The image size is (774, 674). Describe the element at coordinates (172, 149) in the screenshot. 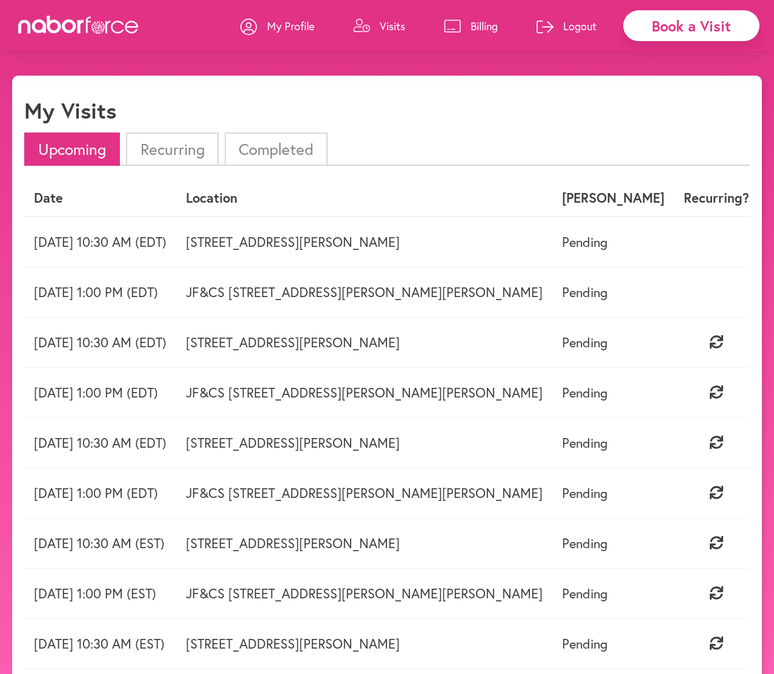

I see `li: Recurring` at that location.